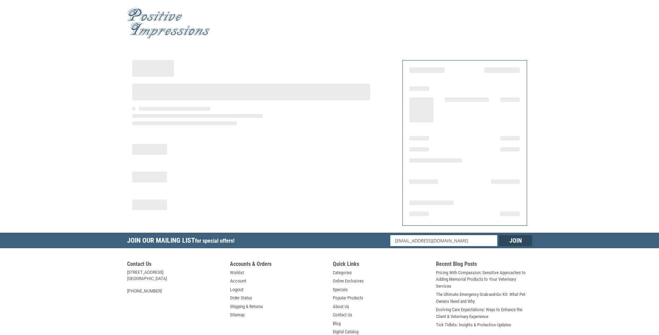 The image size is (659, 335). I want to click on a: Tick Tidbits: Insights & Protection Updates, so click(473, 325).